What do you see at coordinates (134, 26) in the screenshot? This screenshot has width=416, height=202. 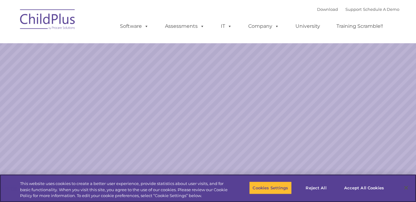 I see `a: Software` at bounding box center [134, 26].